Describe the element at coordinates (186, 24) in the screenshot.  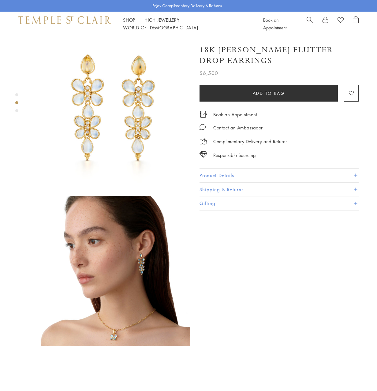
I see `nav: Main navigation` at that location.